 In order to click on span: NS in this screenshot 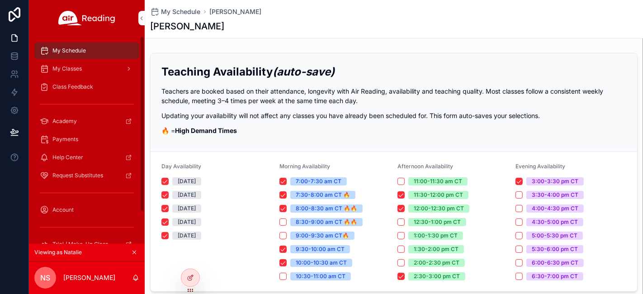, I will do `click(45, 278)`.